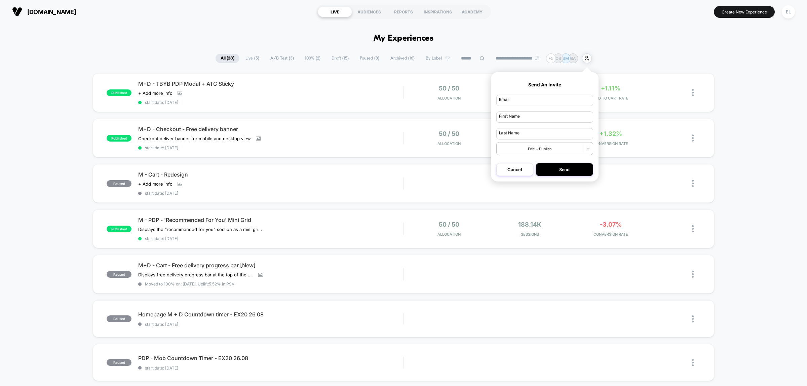 This screenshot has height=386, width=807. What do you see at coordinates (313, 58) in the screenshot?
I see `span: 100% ( 2 )` at bounding box center [313, 58].